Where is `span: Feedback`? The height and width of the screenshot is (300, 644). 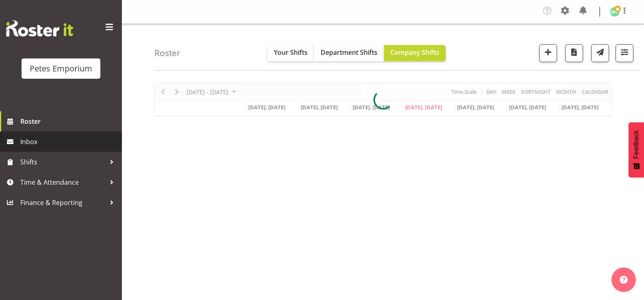
span: Feedback is located at coordinates (637, 144).